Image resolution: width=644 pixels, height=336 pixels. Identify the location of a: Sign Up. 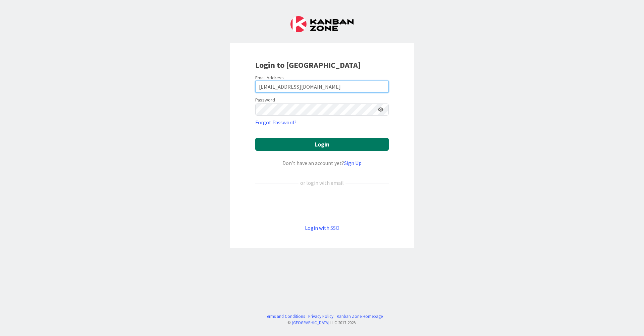
(353, 163).